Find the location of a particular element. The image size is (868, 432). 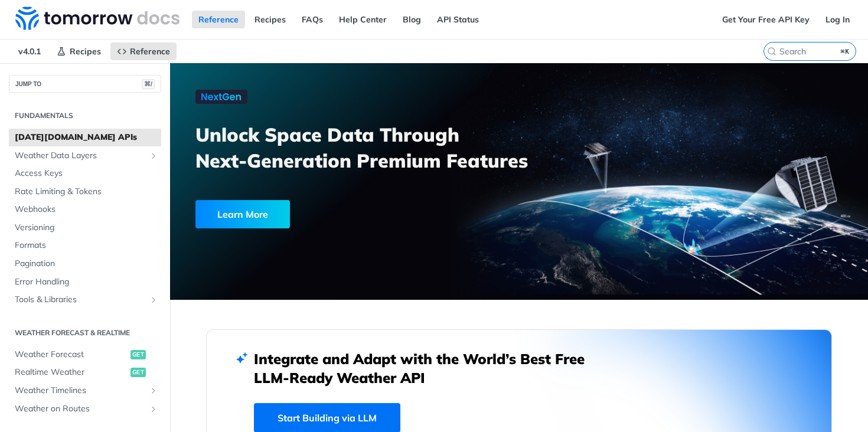

kbd: ⌘K is located at coordinates (845, 52).